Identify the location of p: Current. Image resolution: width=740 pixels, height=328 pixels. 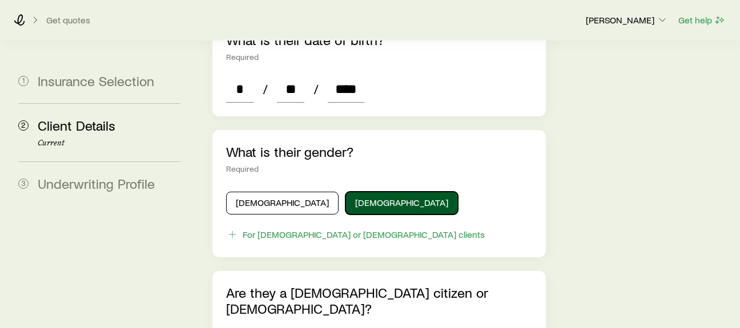
(109, 143).